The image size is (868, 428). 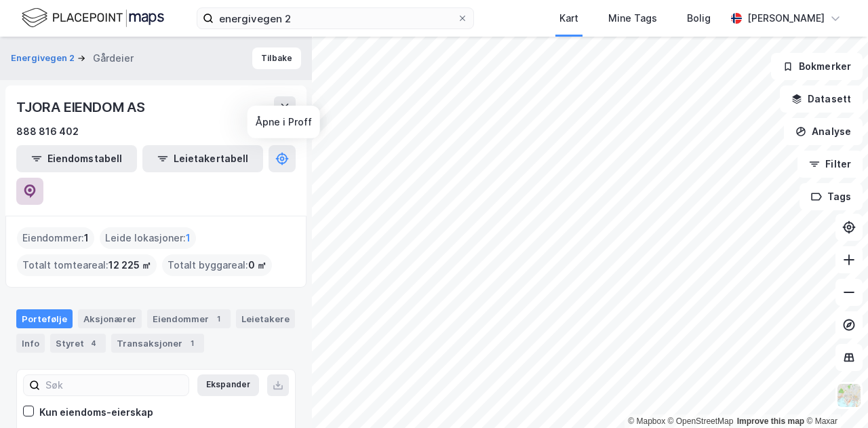 I want to click on div: Leide lokasjoner :, so click(x=147, y=238).